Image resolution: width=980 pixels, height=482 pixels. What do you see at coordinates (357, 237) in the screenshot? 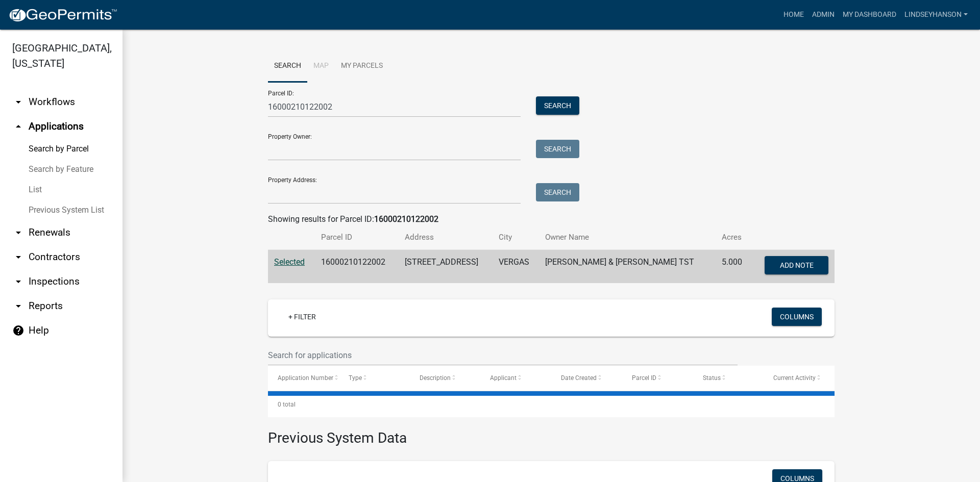
I see `th: Parcel ID` at bounding box center [357, 237].